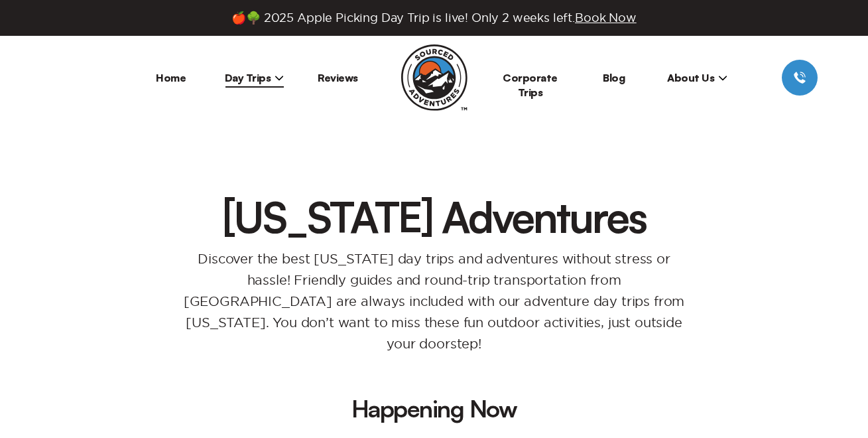 Image resolution: width=868 pixels, height=438 pixels. What do you see at coordinates (434, 409) in the screenshot?
I see `h2: Happening Now` at bounding box center [434, 409].